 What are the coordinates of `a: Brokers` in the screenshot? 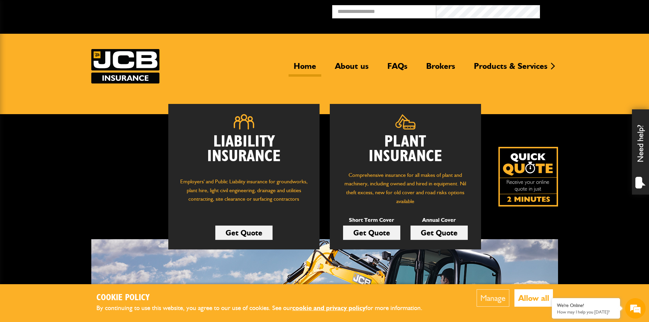 It's located at (440, 69).